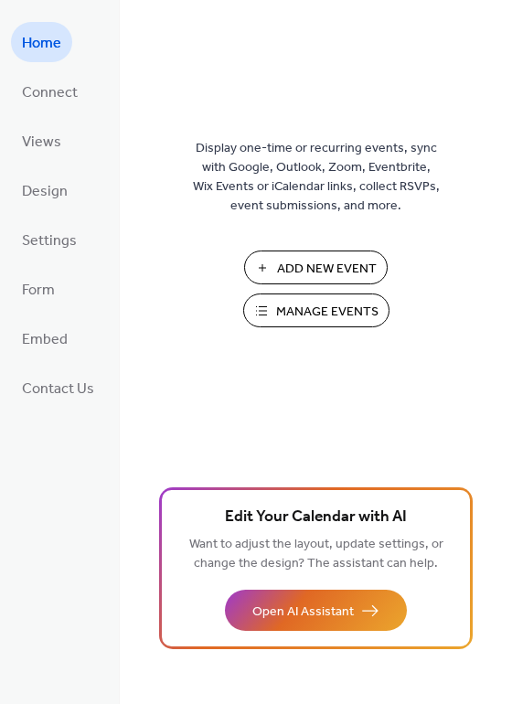 The height and width of the screenshot is (704, 512). Describe the element at coordinates (49, 91) in the screenshot. I see `a: Connect` at that location.